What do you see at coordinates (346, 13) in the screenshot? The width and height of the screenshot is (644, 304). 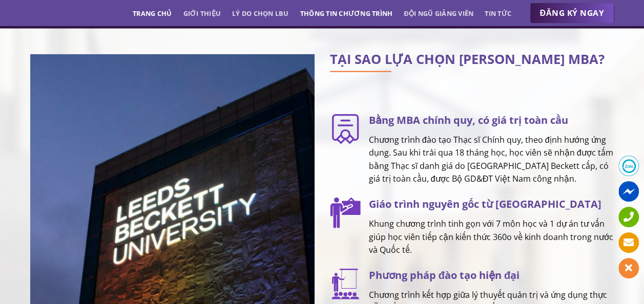 I see `a: Thông tin chương trình` at bounding box center [346, 13].